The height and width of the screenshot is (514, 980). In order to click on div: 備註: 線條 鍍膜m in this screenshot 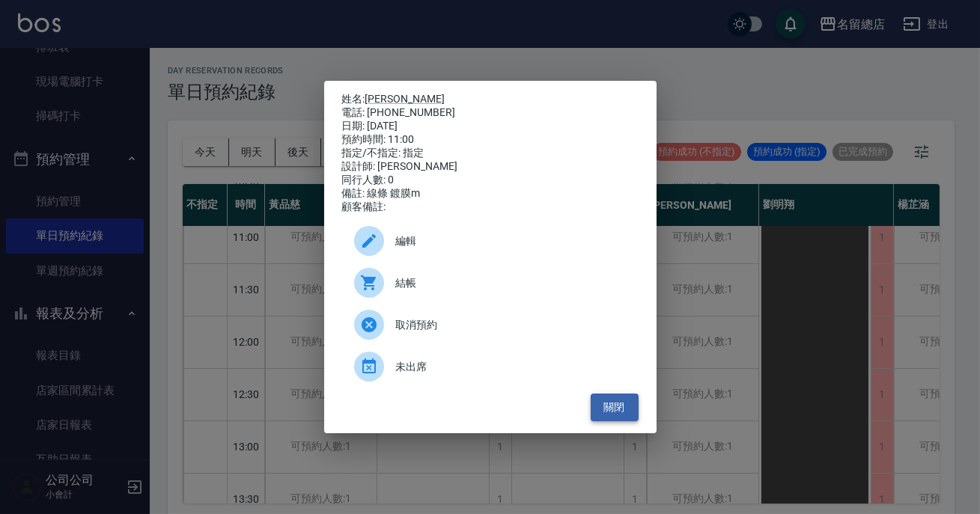, I will do `click(490, 194)`.